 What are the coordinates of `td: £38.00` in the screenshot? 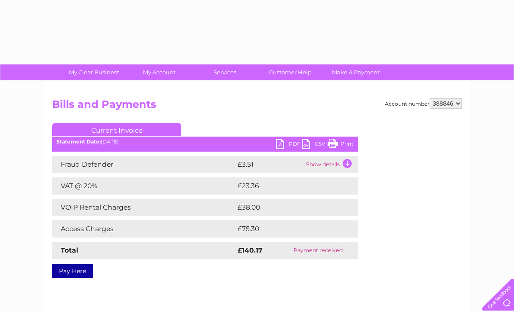 It's located at (288, 208).